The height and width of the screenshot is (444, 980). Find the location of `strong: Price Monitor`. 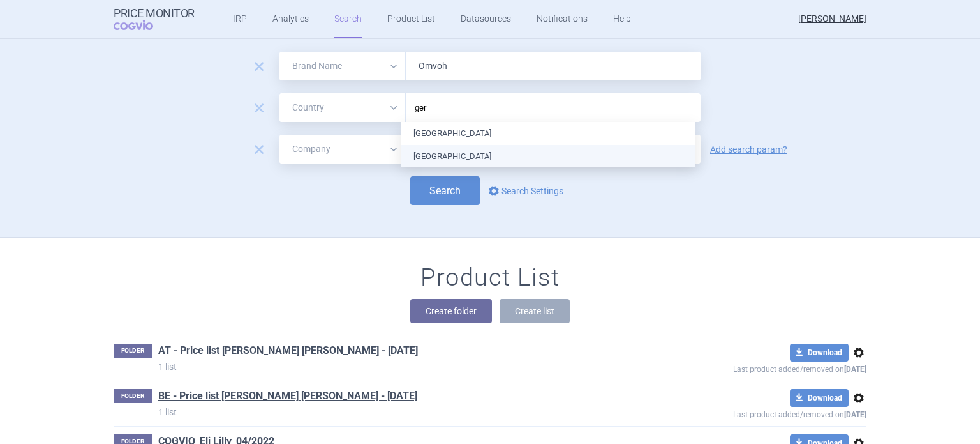

strong: Price Monitor is located at coordinates (154, 14).